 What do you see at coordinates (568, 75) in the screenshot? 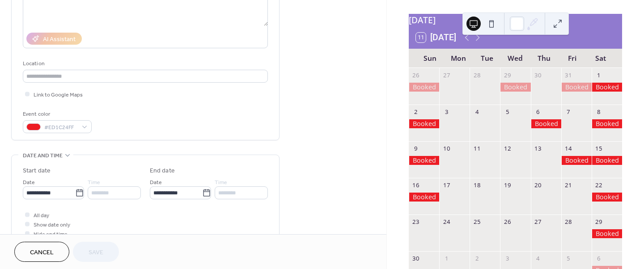
I see `div: 31` at bounding box center [568, 75].